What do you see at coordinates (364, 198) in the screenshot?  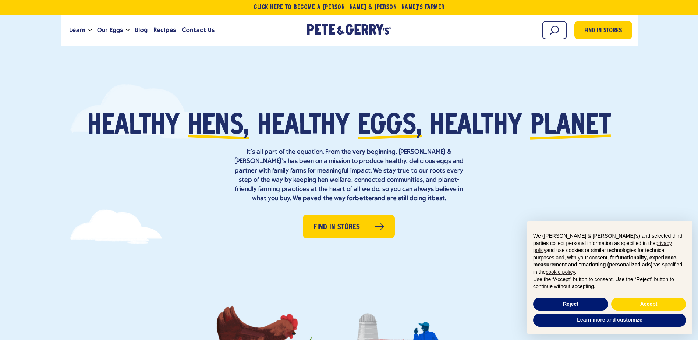 I see `strong: better` at bounding box center [364, 198].